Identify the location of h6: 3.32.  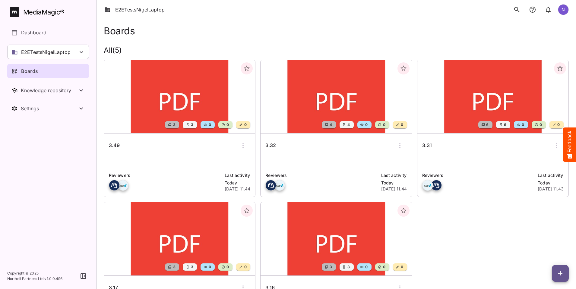
(270, 146).